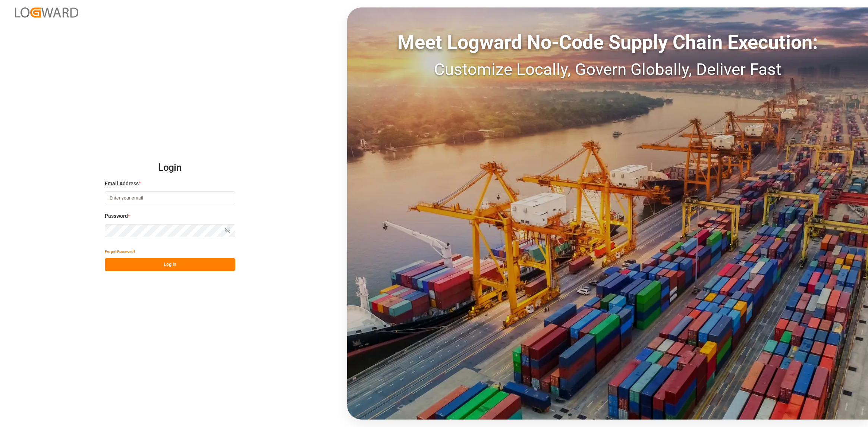  Describe the element at coordinates (170, 265) in the screenshot. I see `button: Log In` at that location.